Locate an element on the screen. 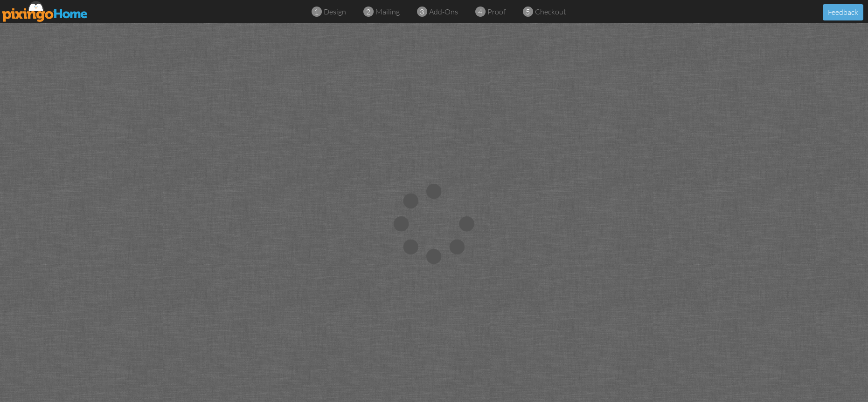 The width and height of the screenshot is (868, 402). span: 2 is located at coordinates (368, 12).